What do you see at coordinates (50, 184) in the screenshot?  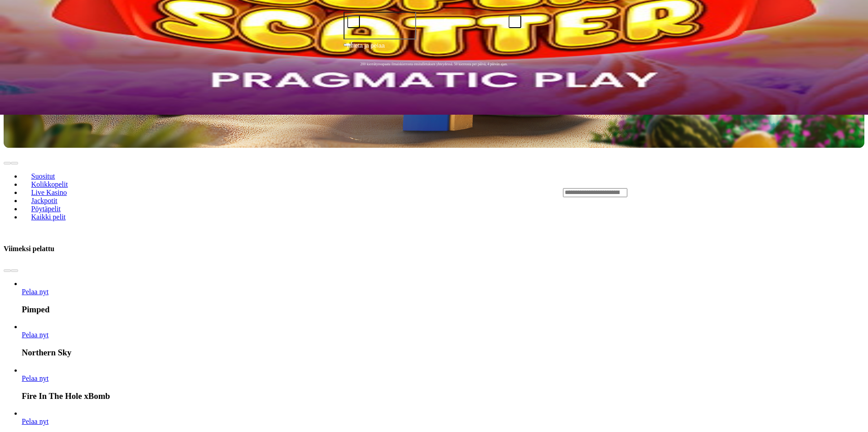 I see `a: Kolikkopelit` at bounding box center [50, 184].